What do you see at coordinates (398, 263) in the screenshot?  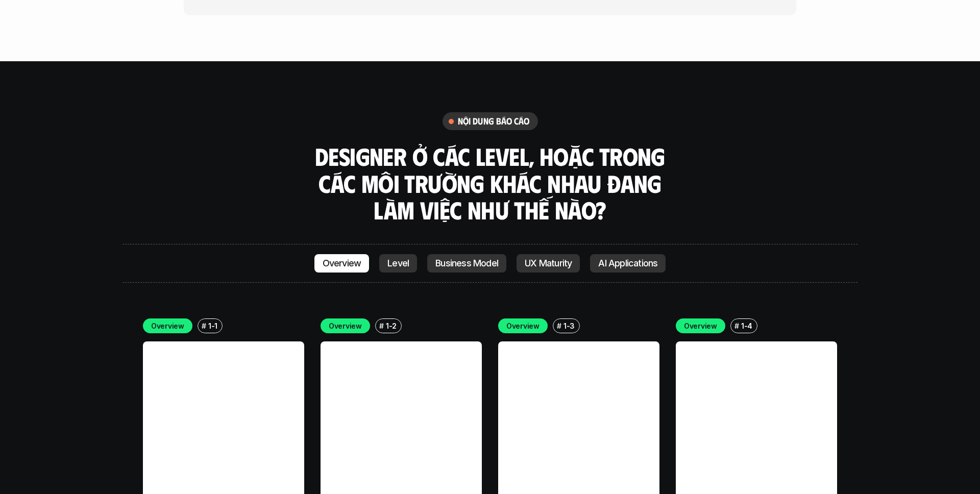 I see `p: Level` at bounding box center [398, 263].